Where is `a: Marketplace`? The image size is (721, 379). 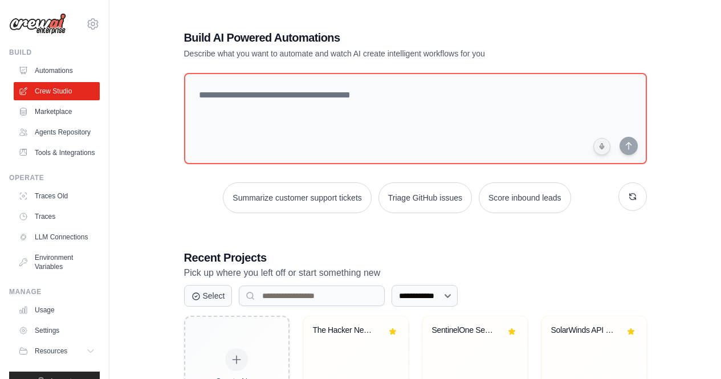
a: Marketplace is located at coordinates (56, 112).